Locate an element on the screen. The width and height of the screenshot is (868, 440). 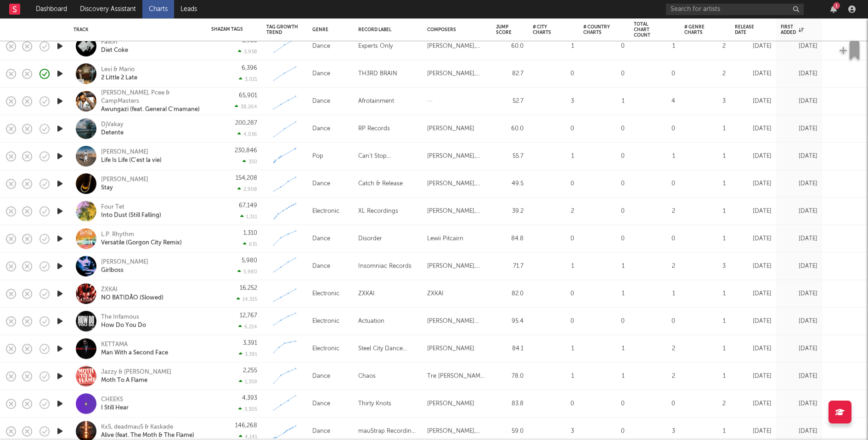
div: Electronic is located at coordinates (325, 294).